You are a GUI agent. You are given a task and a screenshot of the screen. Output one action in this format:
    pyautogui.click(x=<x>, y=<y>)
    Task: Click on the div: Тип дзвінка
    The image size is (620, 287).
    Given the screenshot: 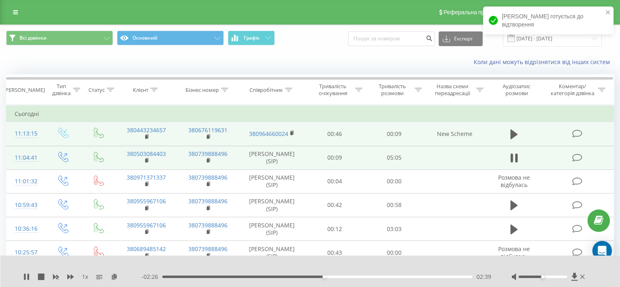 What is the action you would take?
    pyautogui.click(x=61, y=90)
    